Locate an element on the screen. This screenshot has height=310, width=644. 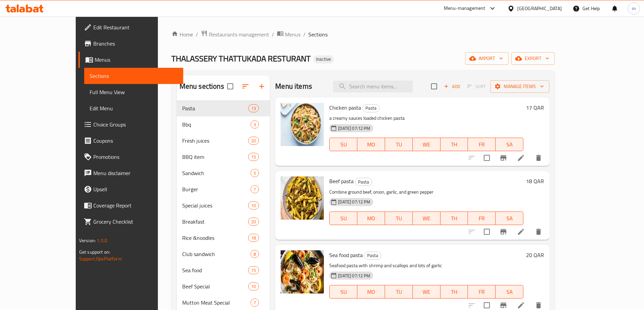
button: Branch-specific-item is located at coordinates (503, 158).